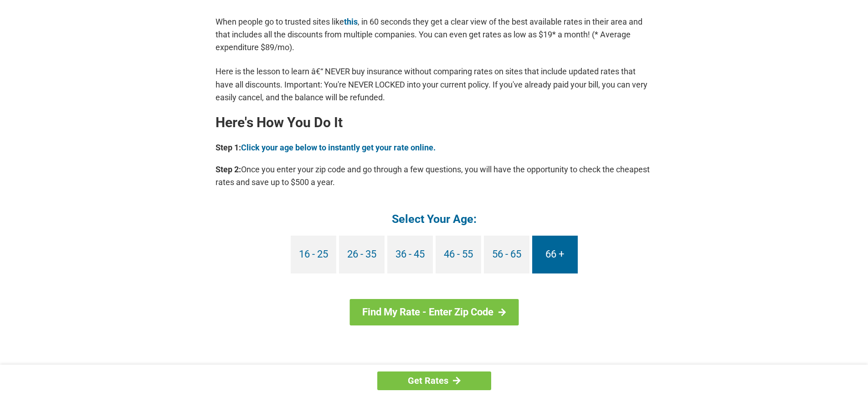 This screenshot has width=868, height=397. Describe the element at coordinates (228, 147) in the screenshot. I see `b: Step 1:` at that location.